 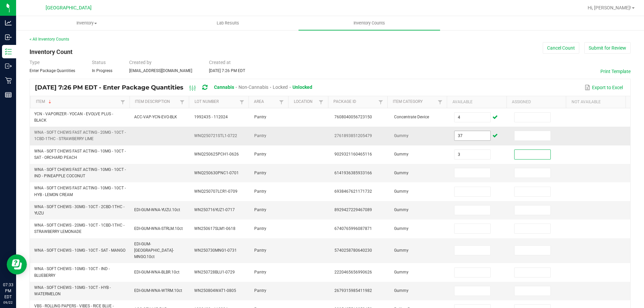 What do you see at coordinates (8, 291) in the screenshot?
I see `p: 07:33 PM EDT` at bounding box center [8, 291].